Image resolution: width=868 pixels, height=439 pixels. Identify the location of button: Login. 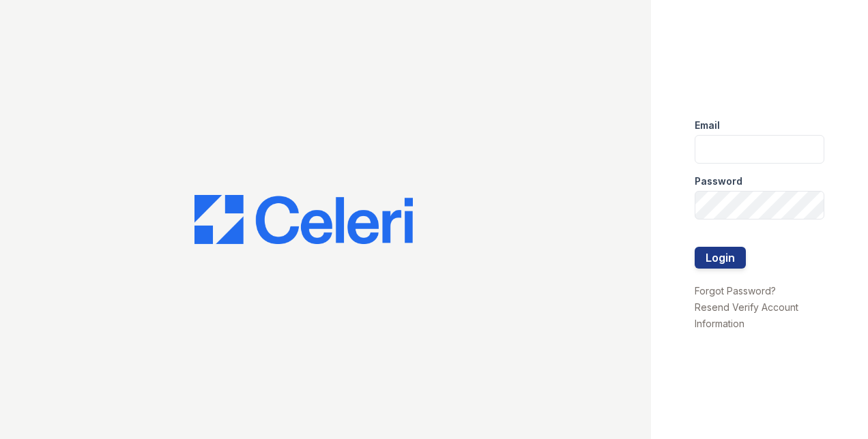
(720, 257).